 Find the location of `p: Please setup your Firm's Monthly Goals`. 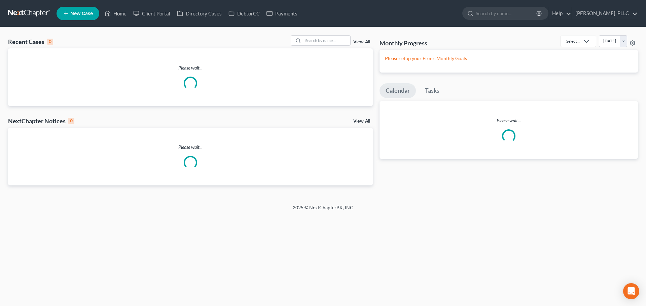

p: Please setup your Firm's Monthly Goals is located at coordinates (508, 59).